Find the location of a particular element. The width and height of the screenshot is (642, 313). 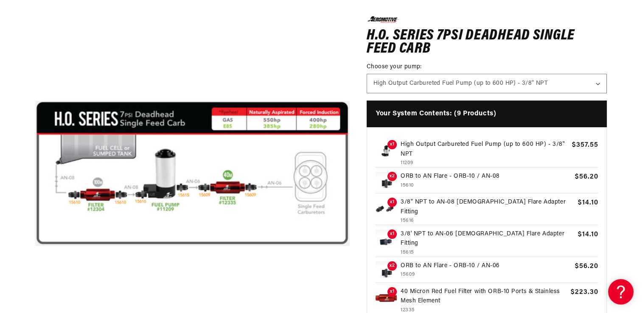

p: 15610 is located at coordinates (486, 186).